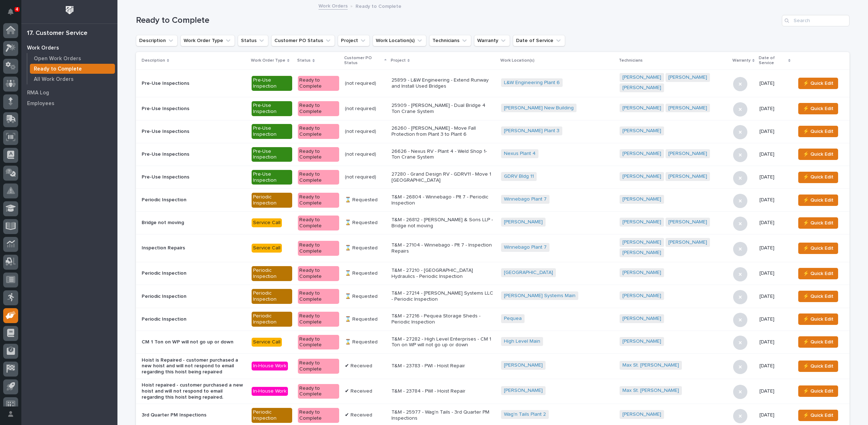 Image resolution: width=868 pixels, height=425 pixels. I want to click on tr: Hoist is Repaired - customer purchased a new hoist and will not respond to email regarding this h..., so click(493, 366).